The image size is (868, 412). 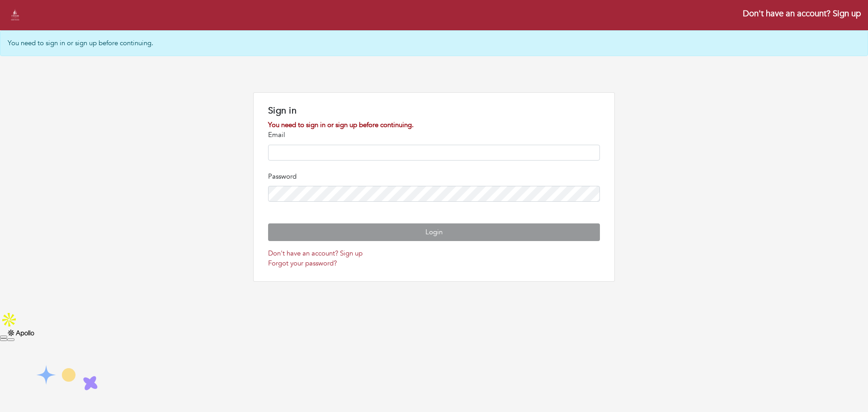 What do you see at coordinates (434, 176) in the screenshot?
I see `p: Password` at bounding box center [434, 176].